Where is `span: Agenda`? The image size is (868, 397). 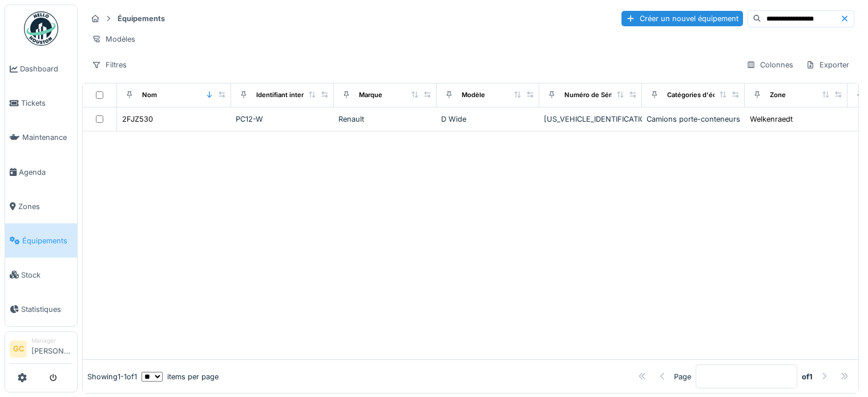 span: Agenda is located at coordinates (46, 172).